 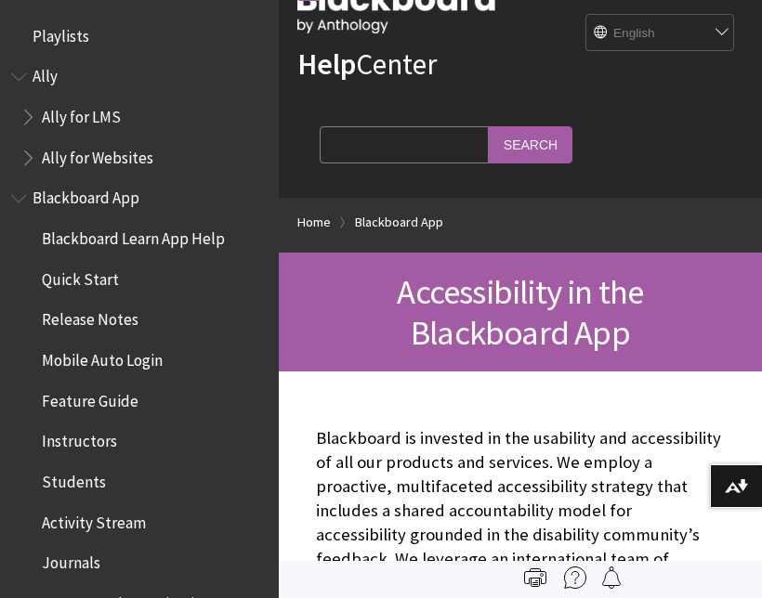 What do you see at coordinates (85, 195) in the screenshot?
I see `span: Blackboard App` at bounding box center [85, 195].